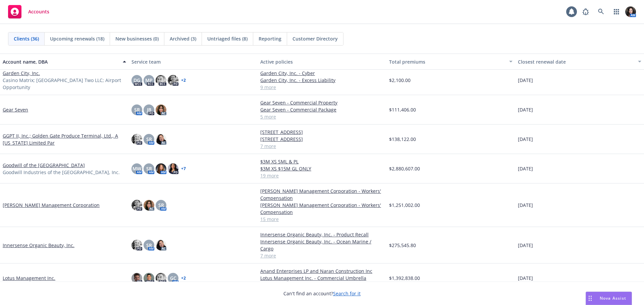  What do you see at coordinates (322, 73) in the screenshot?
I see `a: Garden City, Inc. - Cyber` at bounding box center [322, 73].